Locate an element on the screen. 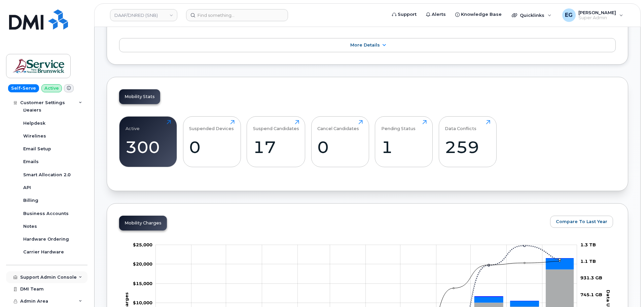 The height and width of the screenshot is (307, 644). div: 300 is located at coordinates (148, 147).